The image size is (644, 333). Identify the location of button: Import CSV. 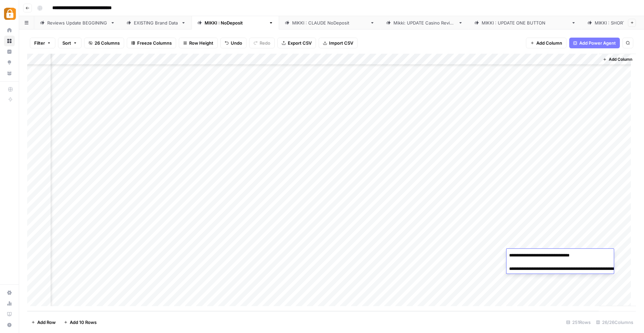
(338, 43).